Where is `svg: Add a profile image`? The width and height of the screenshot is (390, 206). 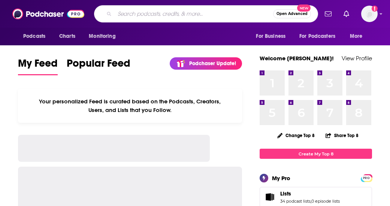
svg: Add a profile image is located at coordinates (375, 9).